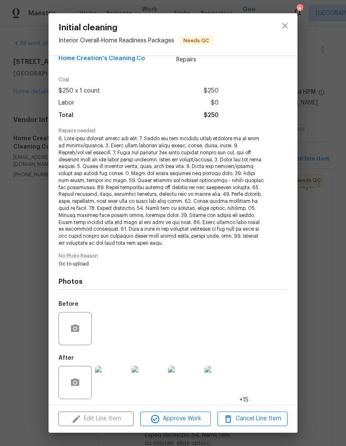 This screenshot has height=446, width=346. I want to click on span: Approve Work, so click(175, 419).